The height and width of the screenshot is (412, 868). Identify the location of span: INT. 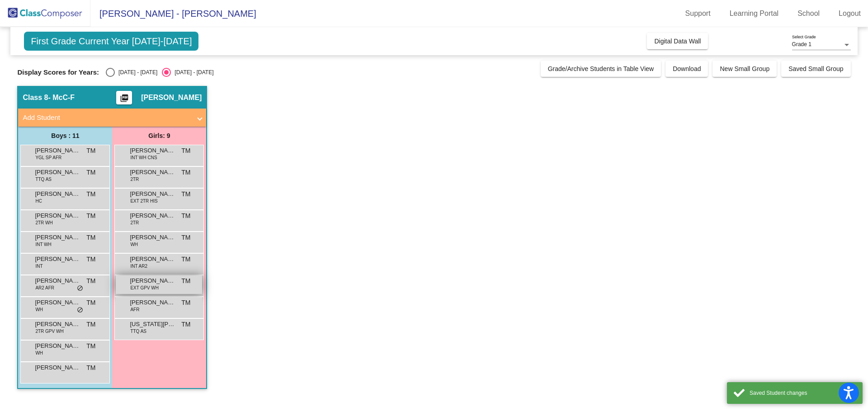
(39, 266).